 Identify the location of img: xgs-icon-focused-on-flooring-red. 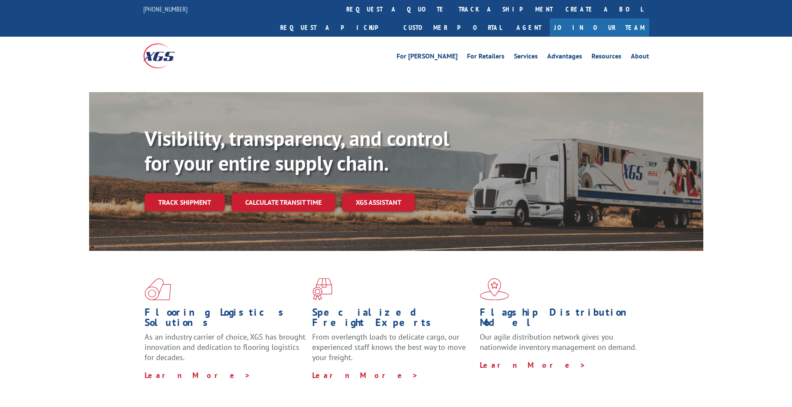
(322, 289).